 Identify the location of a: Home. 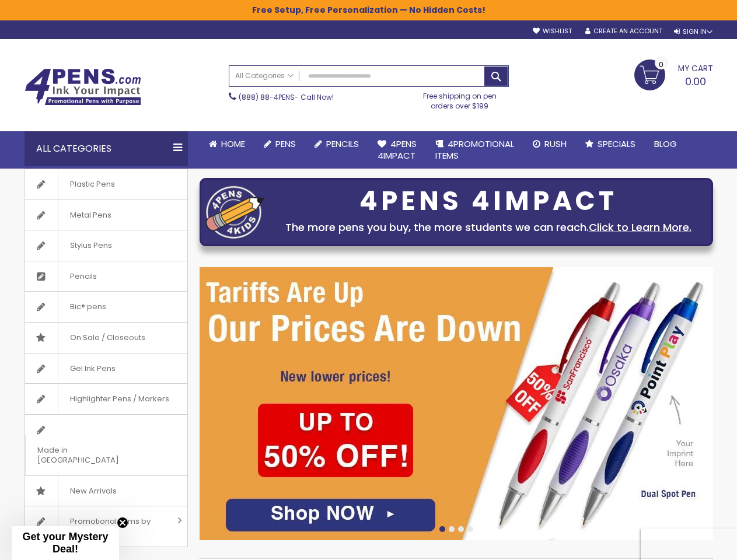
(227, 144).